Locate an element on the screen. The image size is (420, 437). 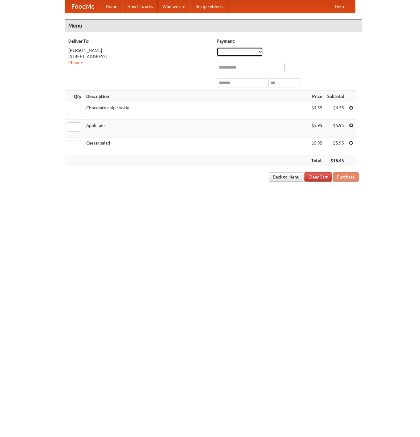
a: Recipe videos is located at coordinates (209, 6).